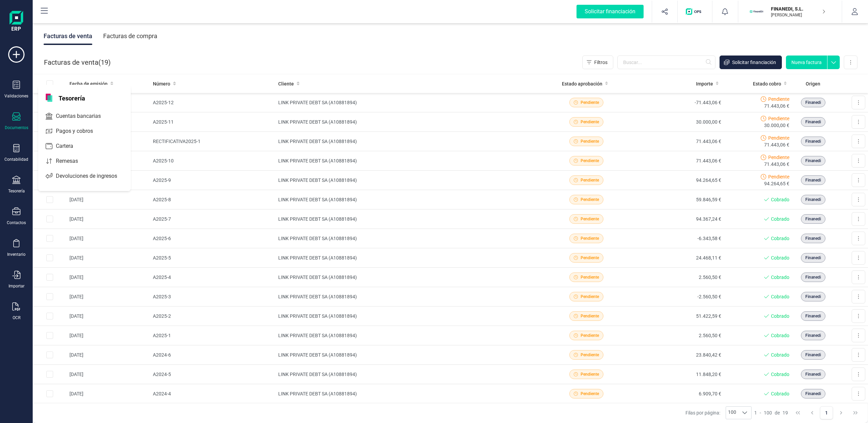 The width and height of the screenshot is (868, 423). Describe the element at coordinates (79, 131) in the screenshot. I see `span: Pagos y cobros` at that location.